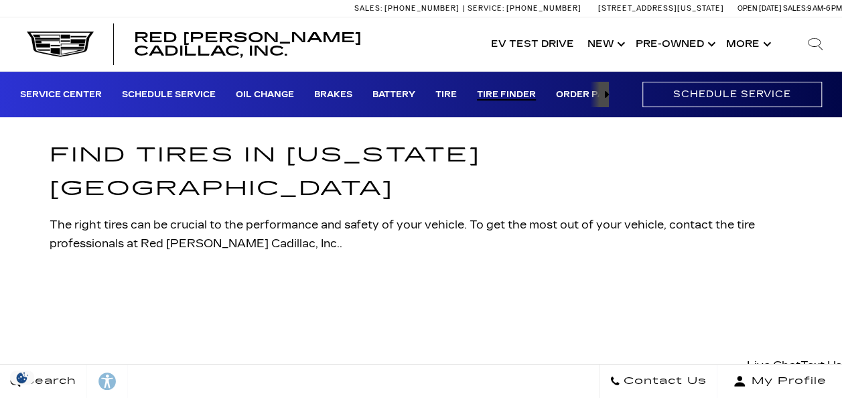  I want to click on section: Click to Open Cookie Consent Modal, so click(22, 377).